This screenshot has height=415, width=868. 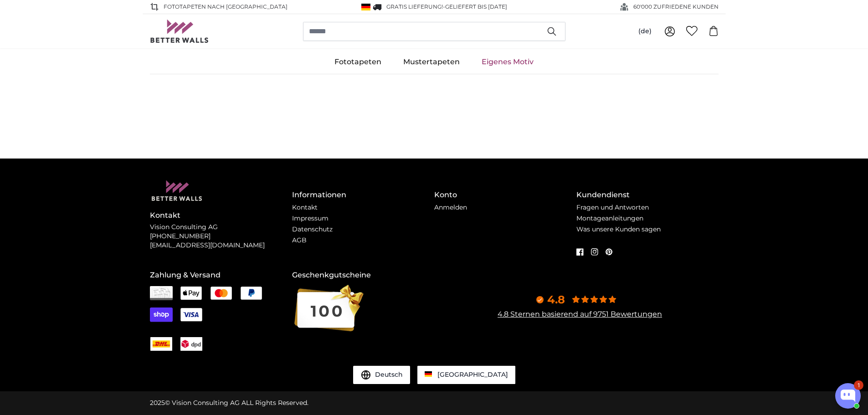 I want to click on button: (de), so click(x=645, y=32).